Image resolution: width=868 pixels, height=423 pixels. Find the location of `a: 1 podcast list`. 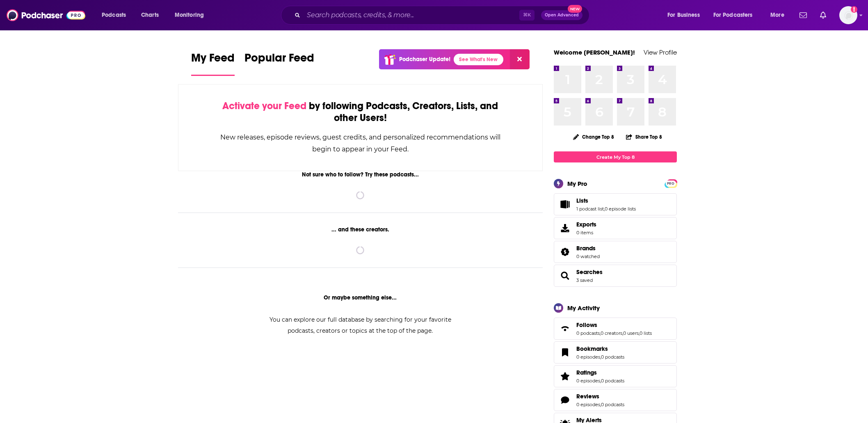

a: 1 podcast list is located at coordinates (590, 209).